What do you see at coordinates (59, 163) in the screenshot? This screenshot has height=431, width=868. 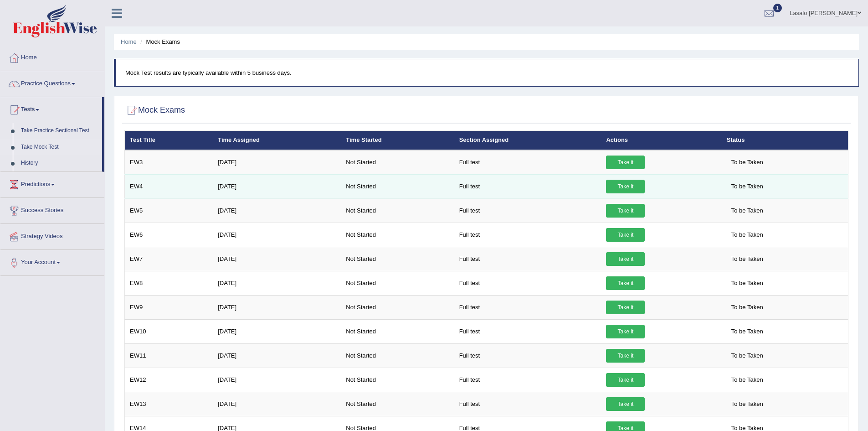 I see `a: History` at bounding box center [59, 163].